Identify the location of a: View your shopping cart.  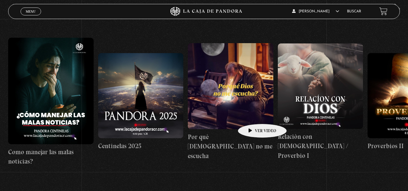
(383, 11).